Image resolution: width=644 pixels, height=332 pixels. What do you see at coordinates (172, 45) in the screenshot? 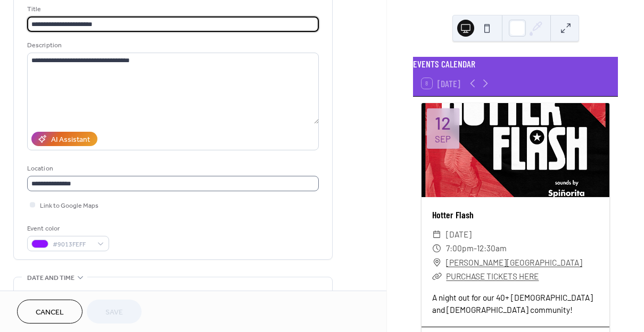
I see `div: Description` at bounding box center [172, 45].